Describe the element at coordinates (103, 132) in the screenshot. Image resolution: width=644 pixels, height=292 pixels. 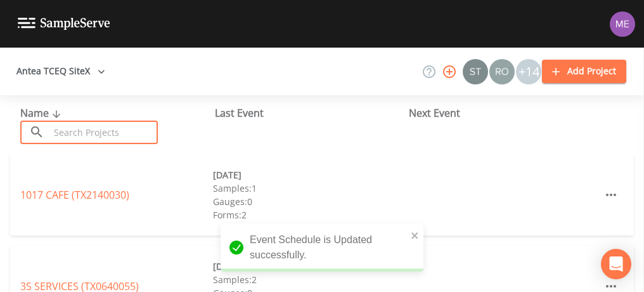
I see `input: Search Projects` at that location.